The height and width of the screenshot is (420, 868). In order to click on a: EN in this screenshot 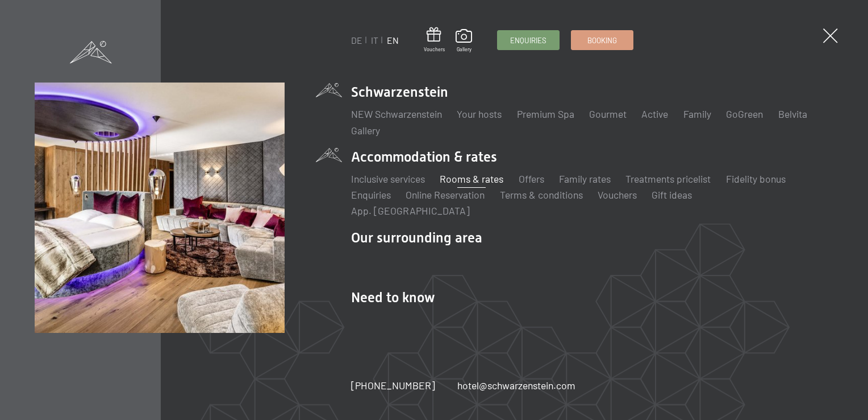, I will do `click(393, 40)`.